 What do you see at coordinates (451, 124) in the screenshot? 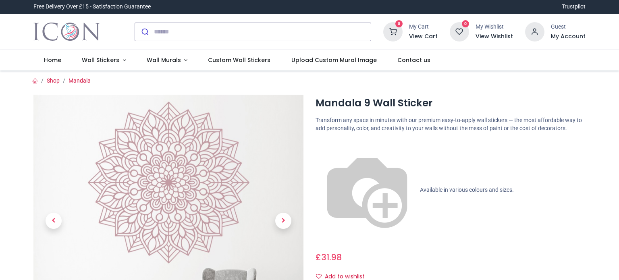
I see `p: Transform any space in minutes with our premium easy-to-apply wall stickers — the most affordable...` at bounding box center [451, 124].